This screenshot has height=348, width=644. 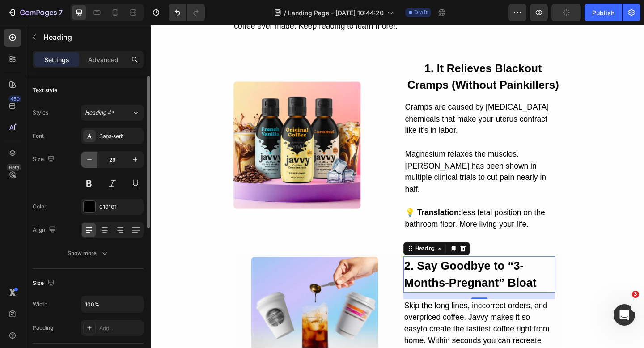 What do you see at coordinates (103, 59) in the screenshot?
I see `p: Advanced` at bounding box center [103, 59].